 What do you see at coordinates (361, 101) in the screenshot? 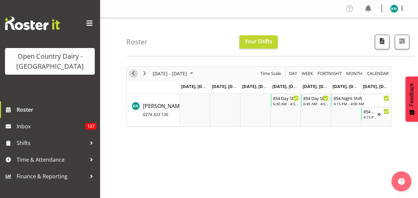
I see `div: Karl Nicol"s event - 854 Night Shift Begin From Saturday, September 13, 2025 at 4:15:00 PM GMT+12...` at bounding box center [361, 101].